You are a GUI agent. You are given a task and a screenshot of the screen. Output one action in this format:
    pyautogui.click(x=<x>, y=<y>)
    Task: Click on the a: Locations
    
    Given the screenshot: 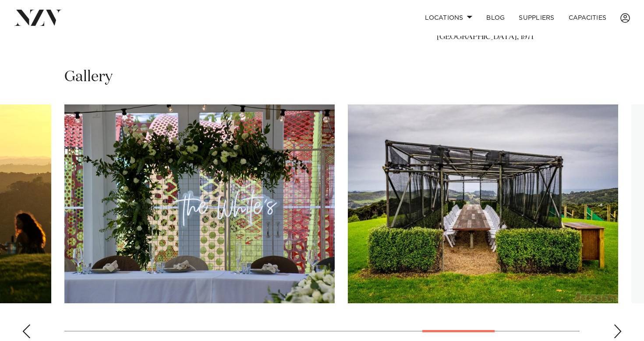 What is the action you would take?
    pyautogui.click(x=449, y=18)
    